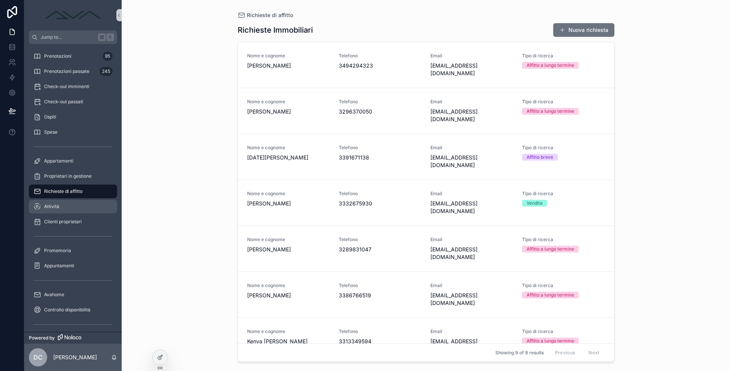  Describe the element at coordinates (584, 30) in the screenshot. I see `a: Nuova richiesta` at that location.